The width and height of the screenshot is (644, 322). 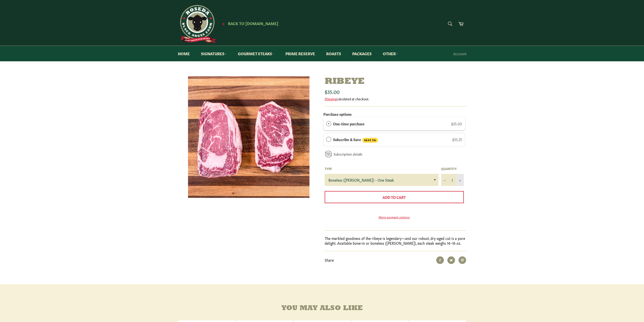 What do you see at coordinates (370, 140) in the screenshot?
I see `span: SAVE 5%` at bounding box center [370, 140].